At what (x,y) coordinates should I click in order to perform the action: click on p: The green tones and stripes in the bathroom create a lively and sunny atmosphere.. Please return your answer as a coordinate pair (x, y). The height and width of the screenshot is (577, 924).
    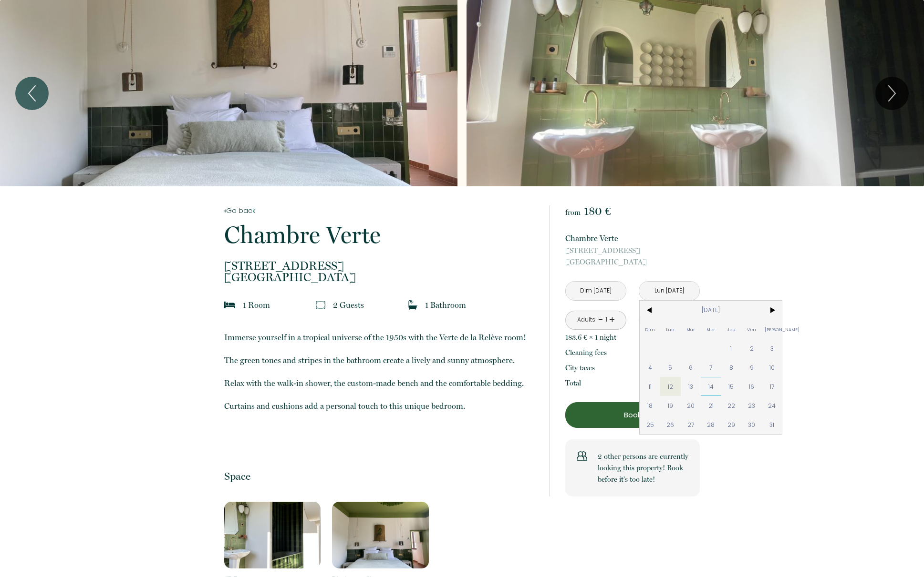
    Looking at the image, I should click on (381, 361).